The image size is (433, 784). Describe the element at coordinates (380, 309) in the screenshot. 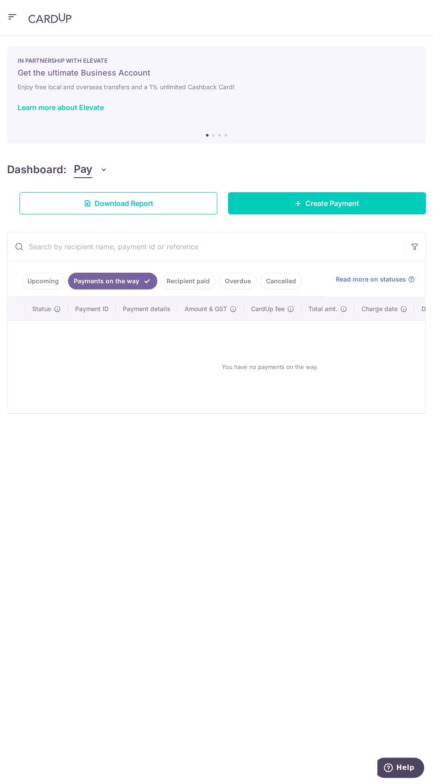

I see `span: Charge date` at that location.